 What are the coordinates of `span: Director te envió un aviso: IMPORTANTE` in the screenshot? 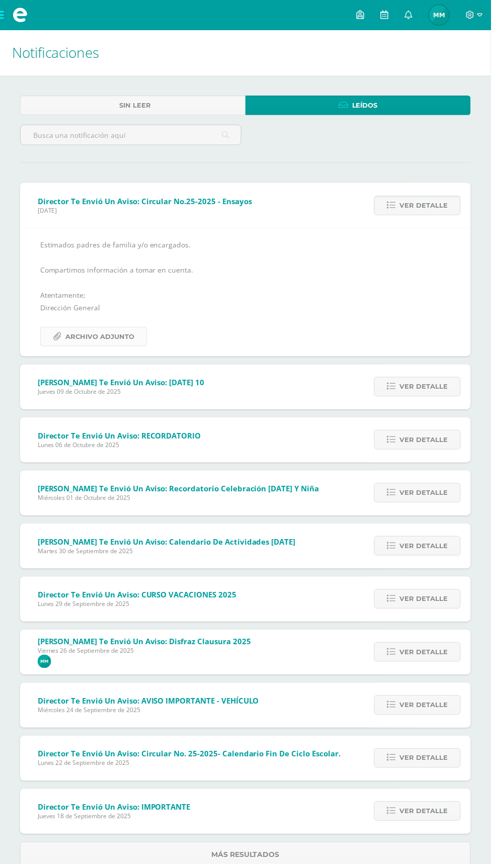 It's located at (114, 810).